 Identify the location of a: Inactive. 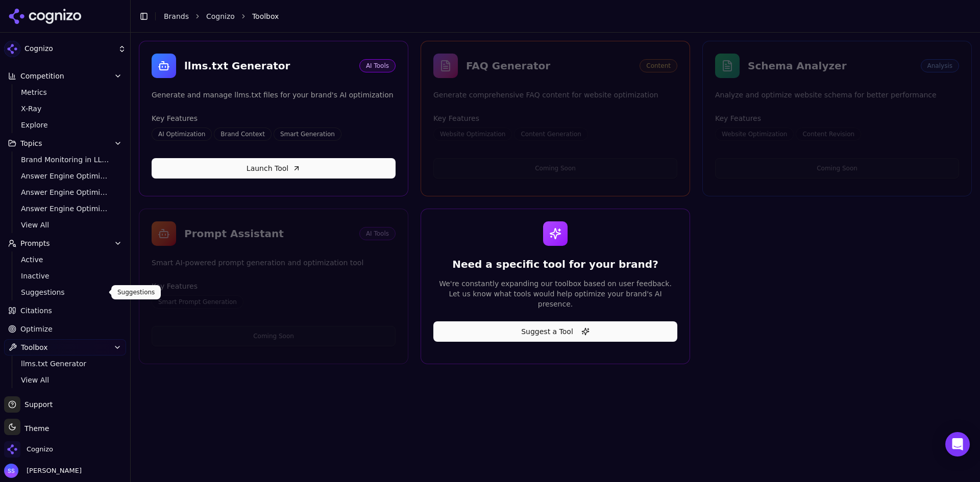
(66, 276).